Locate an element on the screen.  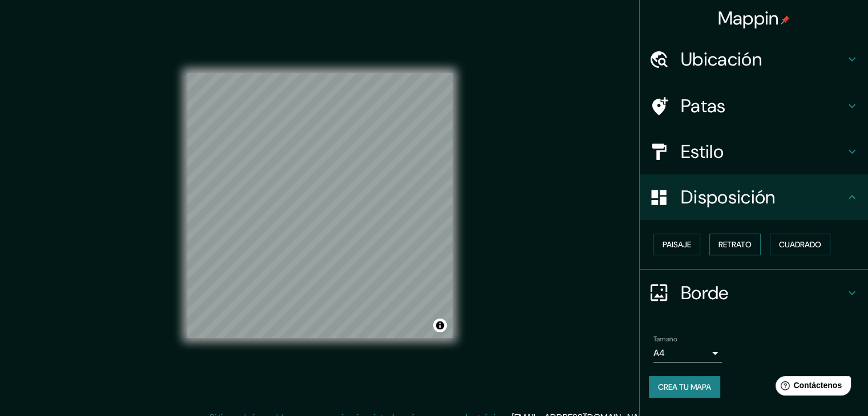
font: Paisaje is located at coordinates (677, 245).